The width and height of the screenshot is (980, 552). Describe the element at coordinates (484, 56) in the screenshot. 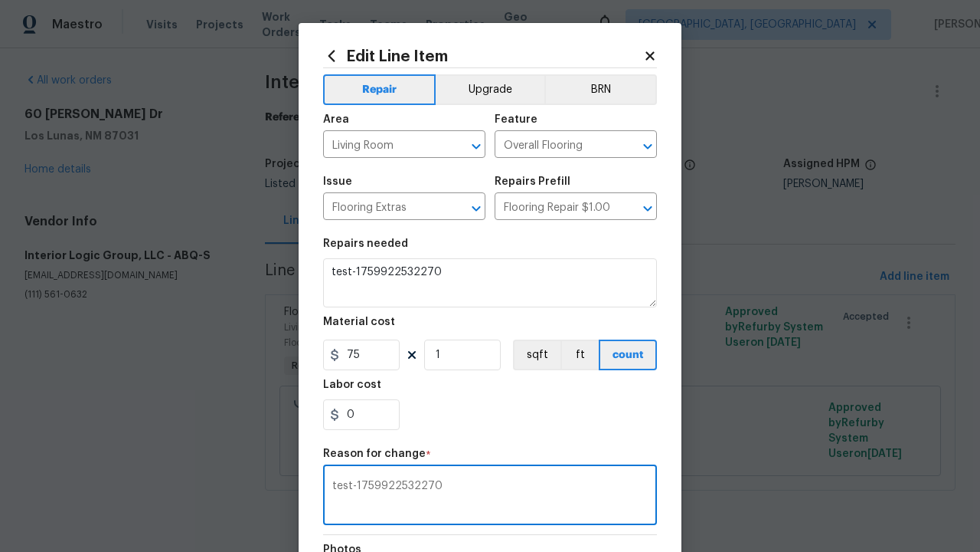

I see `h2: Edit Line Item` at that location.